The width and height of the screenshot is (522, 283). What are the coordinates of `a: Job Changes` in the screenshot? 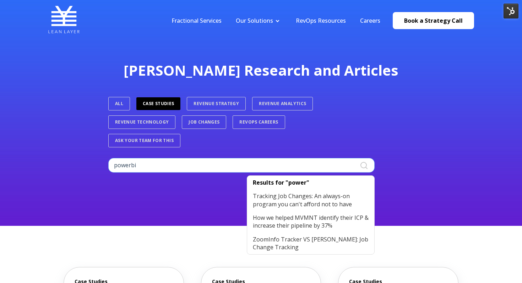 It's located at (204, 122).